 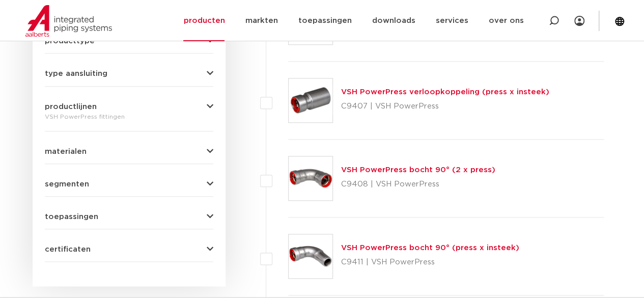 What do you see at coordinates (68, 249) in the screenshot?
I see `span: certificaten` at bounding box center [68, 249].